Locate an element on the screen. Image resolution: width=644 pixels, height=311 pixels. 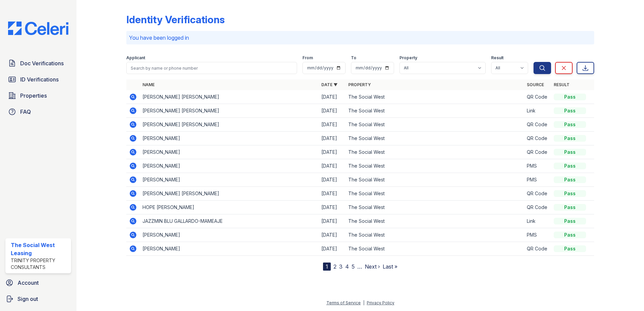
a: ID Verifications is located at coordinates (38, 79).